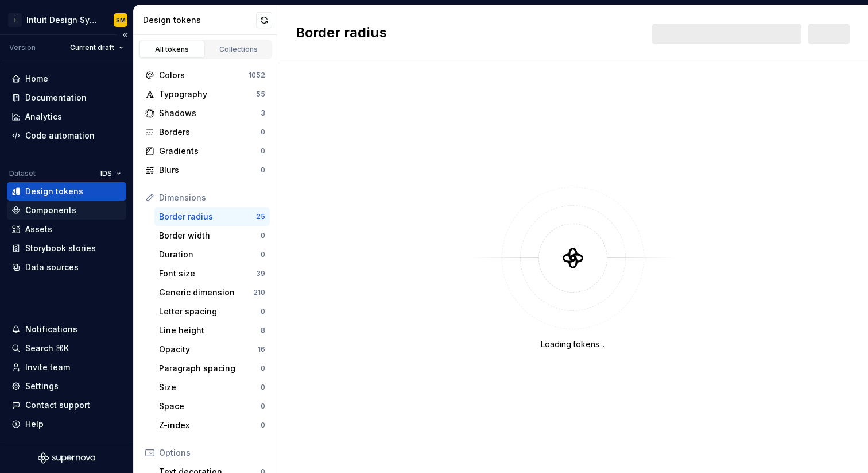 The image size is (868, 473). Describe the element at coordinates (67, 458) in the screenshot. I see `svg: Supernova Logo` at that location.